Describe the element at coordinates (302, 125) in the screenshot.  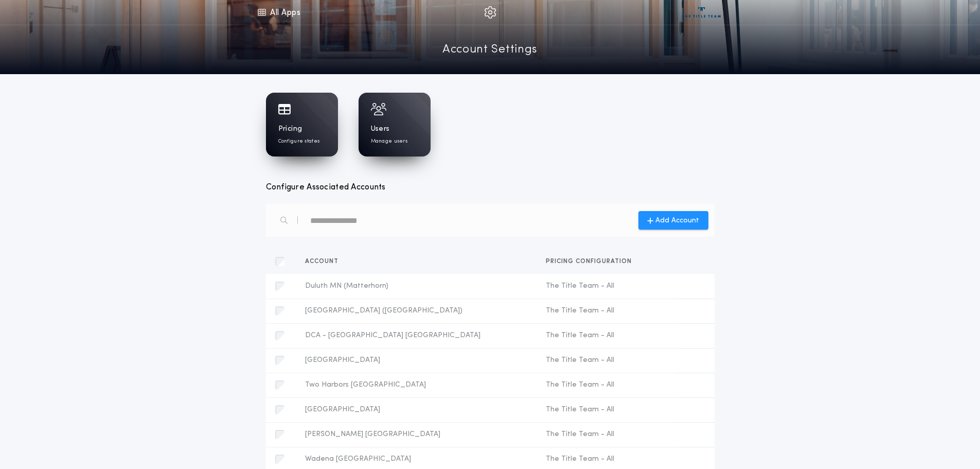
I see `a: PricingConfigure states` at that location.